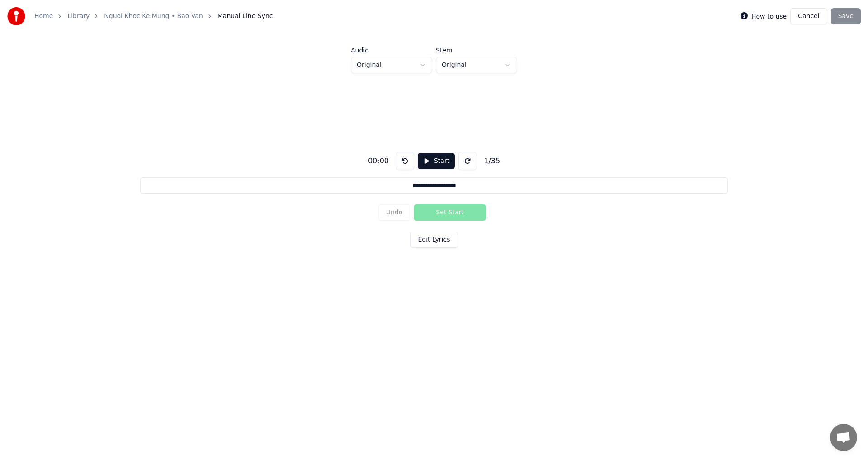 The width and height of the screenshot is (868, 460). I want to click on button: Cancel, so click(808, 16).